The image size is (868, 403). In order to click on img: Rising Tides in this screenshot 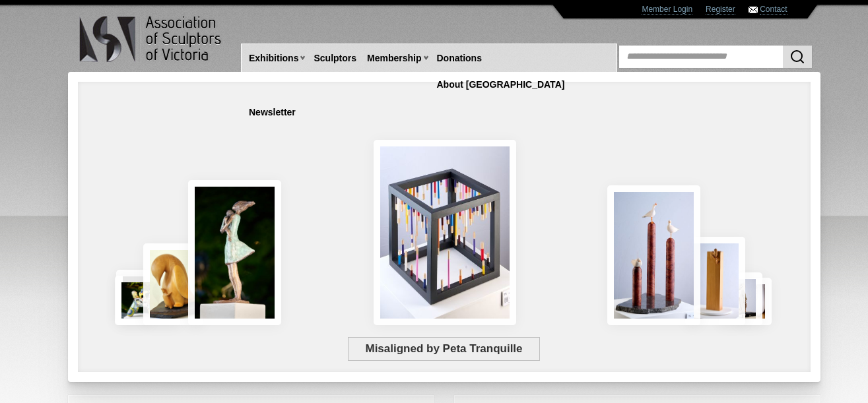, I will do `click(654, 255)`.